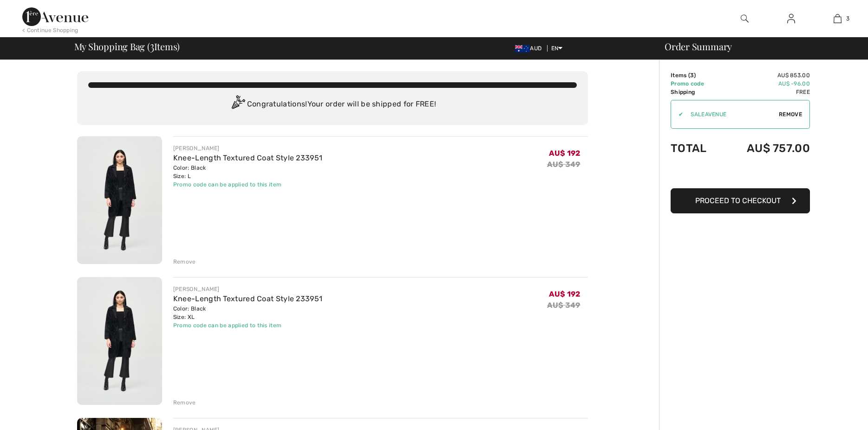 Image resolution: width=868 pixels, height=430 pixels. Describe the element at coordinates (765, 75) in the screenshot. I see `td: AU$ 853.00` at that location.